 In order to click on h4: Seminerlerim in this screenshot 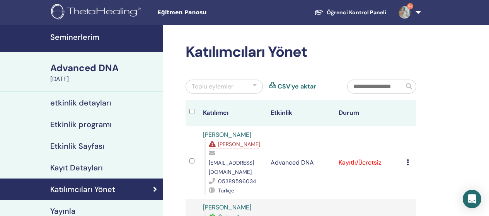, I will do `click(104, 37)`.